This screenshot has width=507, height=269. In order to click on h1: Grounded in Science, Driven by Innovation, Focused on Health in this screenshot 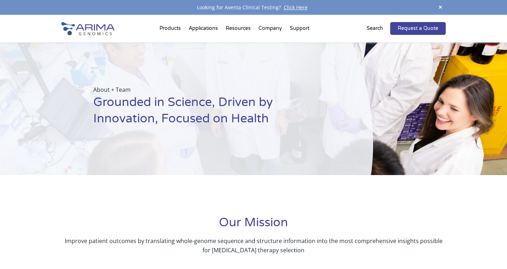, I will do `click(215, 113)`.